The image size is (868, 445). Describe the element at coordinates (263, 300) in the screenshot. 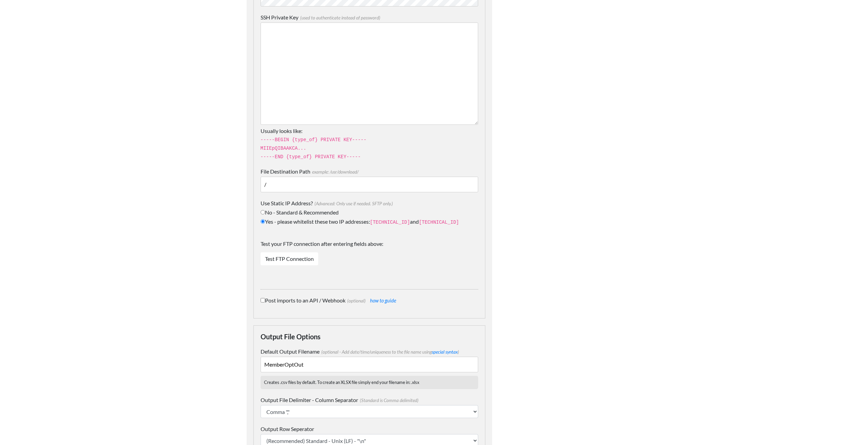

I see `input: Post imports to an API / Webhook(optional) how to guide` at that location.